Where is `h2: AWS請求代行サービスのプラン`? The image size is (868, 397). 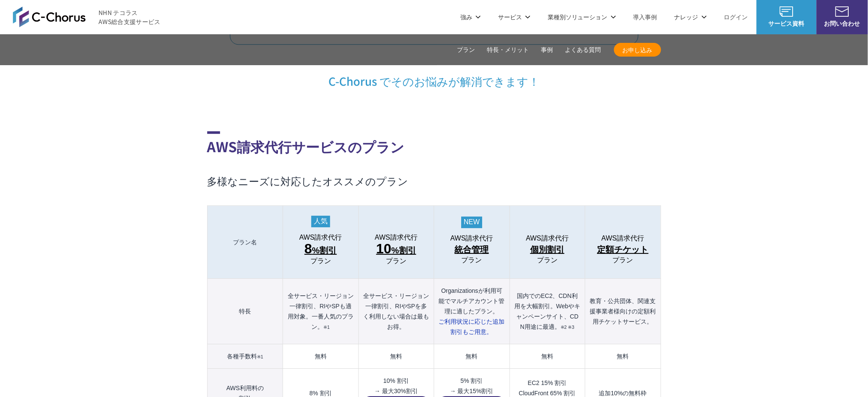 h2: AWS請求代行サービスのプラン is located at coordinates (434, 144).